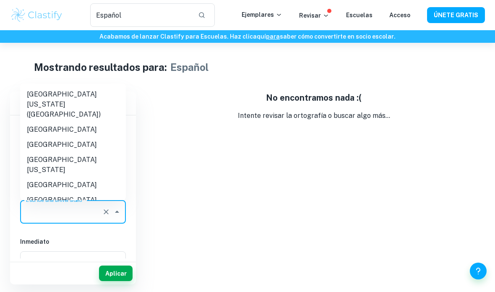 The height and width of the screenshot is (292, 495). I want to click on a: para, so click(273, 36).